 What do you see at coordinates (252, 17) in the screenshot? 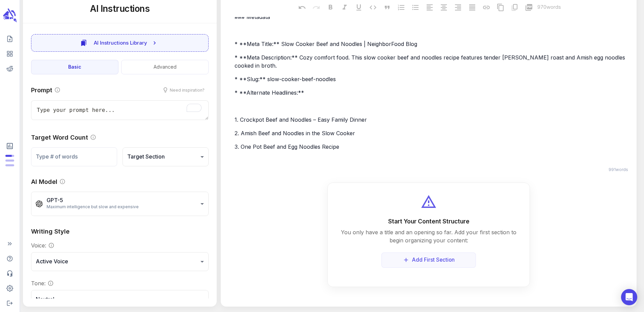
I see `span: ### Metadata` at bounding box center [252, 17].